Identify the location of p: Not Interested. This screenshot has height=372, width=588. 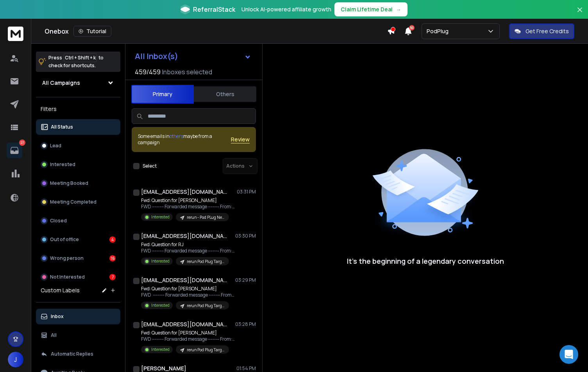
(67, 277).